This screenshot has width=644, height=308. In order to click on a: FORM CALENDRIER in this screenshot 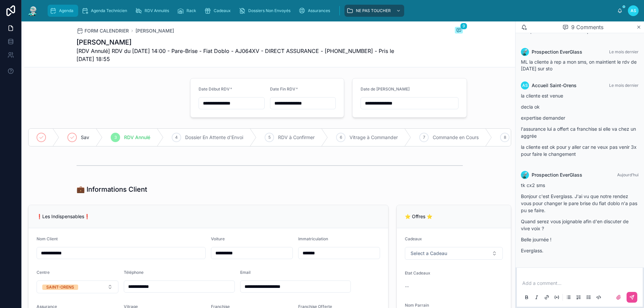, I will do `click(103, 31)`.